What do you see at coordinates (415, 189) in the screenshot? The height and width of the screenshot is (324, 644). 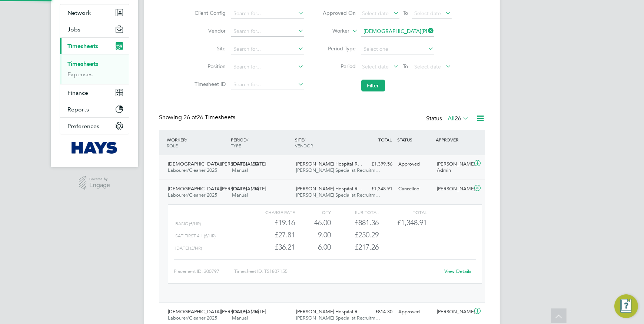 I see `div: Cancelled` at bounding box center [415, 189].